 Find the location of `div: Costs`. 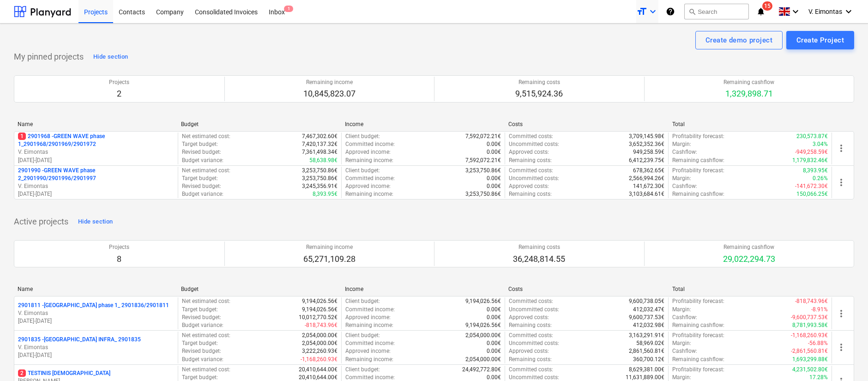

div: Costs is located at coordinates (586, 124).